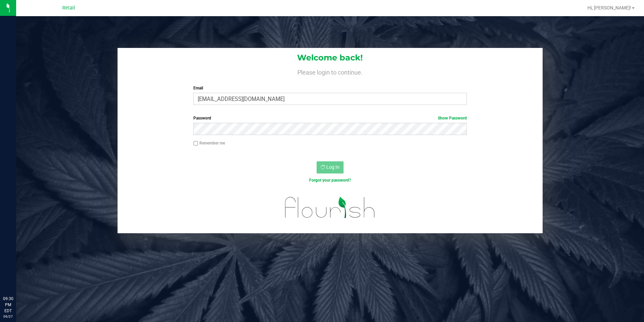 The height and width of the screenshot is (322, 644). What do you see at coordinates (330, 207) in the screenshot?
I see `img: flourish_logo.svg` at bounding box center [330, 207].